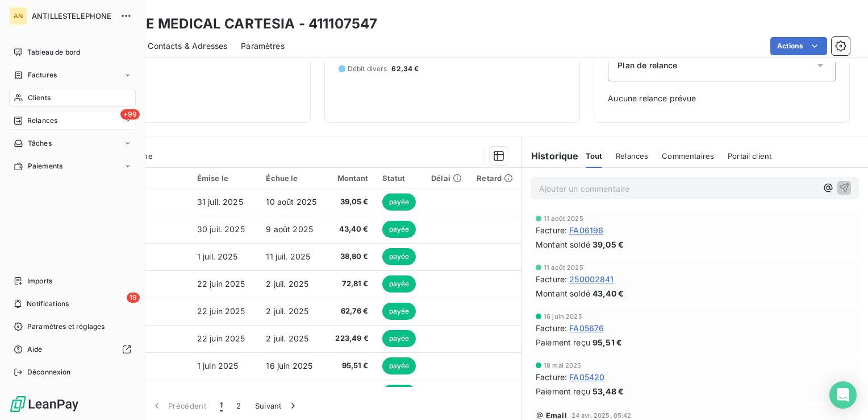  Describe the element at coordinates (263, 46) in the screenshot. I see `span: Paramètres` at that location.